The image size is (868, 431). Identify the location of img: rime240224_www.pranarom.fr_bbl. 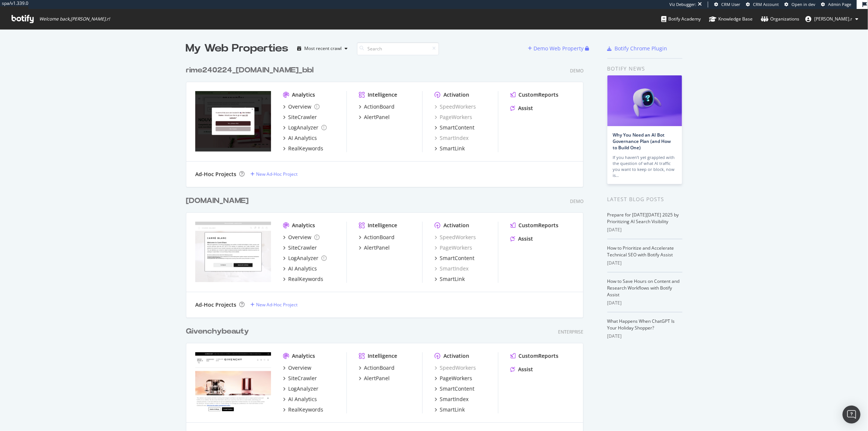
(233, 121).